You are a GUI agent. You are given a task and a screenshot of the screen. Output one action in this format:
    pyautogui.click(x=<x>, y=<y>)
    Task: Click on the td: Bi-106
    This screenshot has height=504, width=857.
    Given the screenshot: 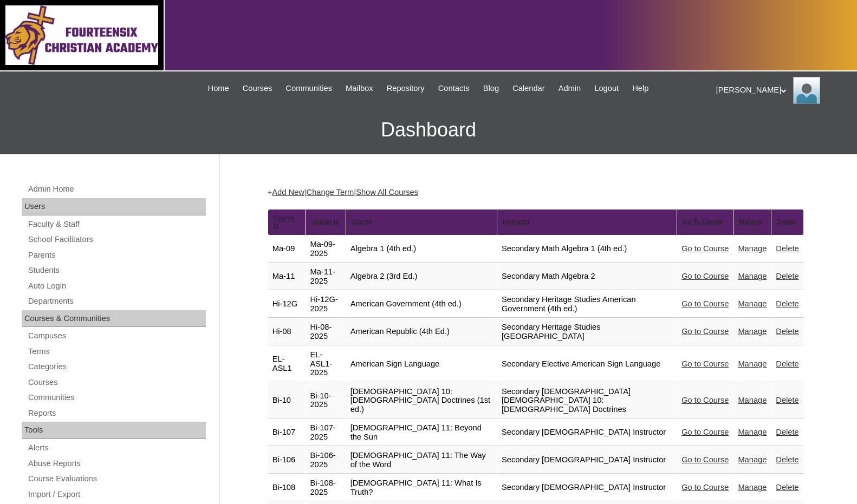 What is the action you would take?
    pyautogui.click(x=286, y=460)
    